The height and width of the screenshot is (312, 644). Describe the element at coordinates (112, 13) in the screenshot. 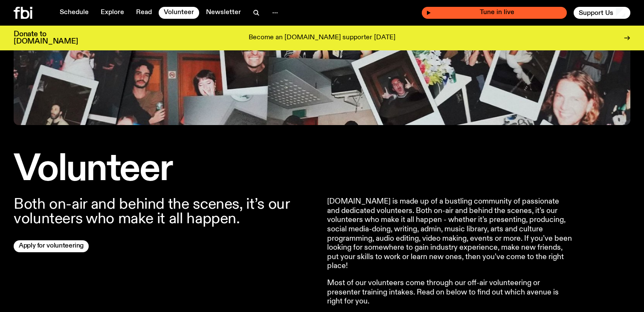

I see `a: Explore` at that location.